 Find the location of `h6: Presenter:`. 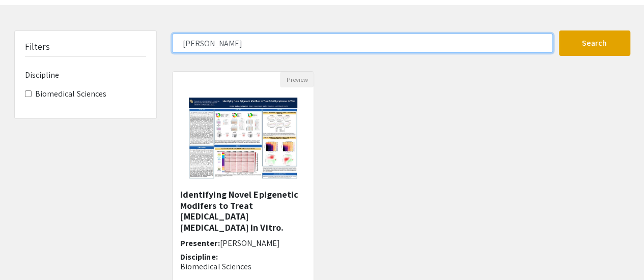

h6: Presenter: is located at coordinates (243, 243).